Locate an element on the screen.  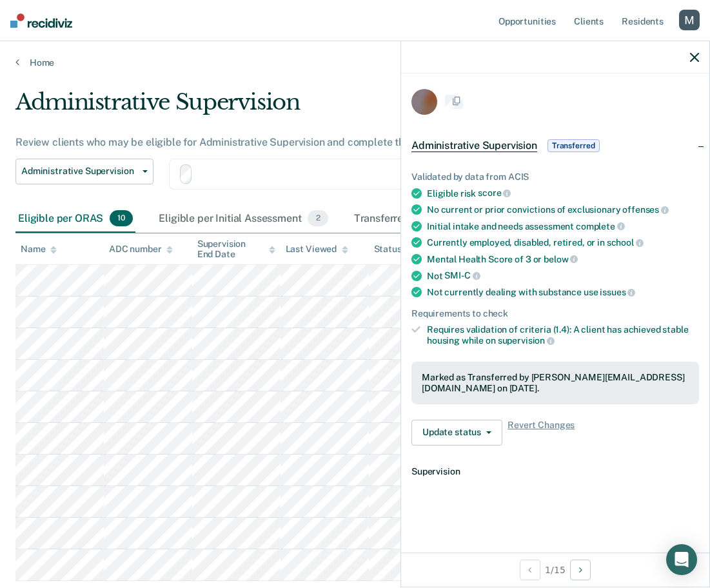
button: Next Opportunity is located at coordinates (580, 570).